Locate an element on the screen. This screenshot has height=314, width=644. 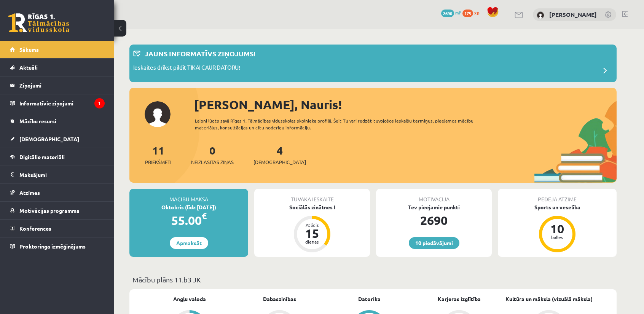
span: Sākums is located at coordinates (29, 50).